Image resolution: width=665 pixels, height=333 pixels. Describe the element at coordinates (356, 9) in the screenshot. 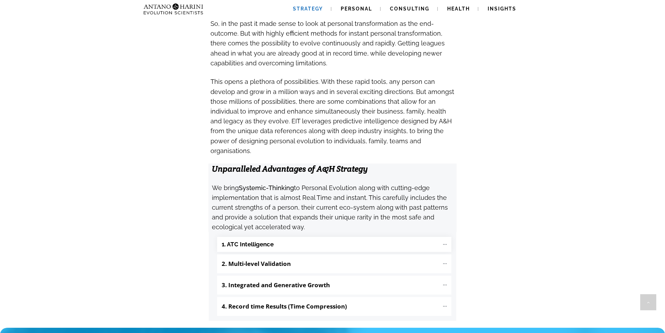

I see `span: Personal` at that location.